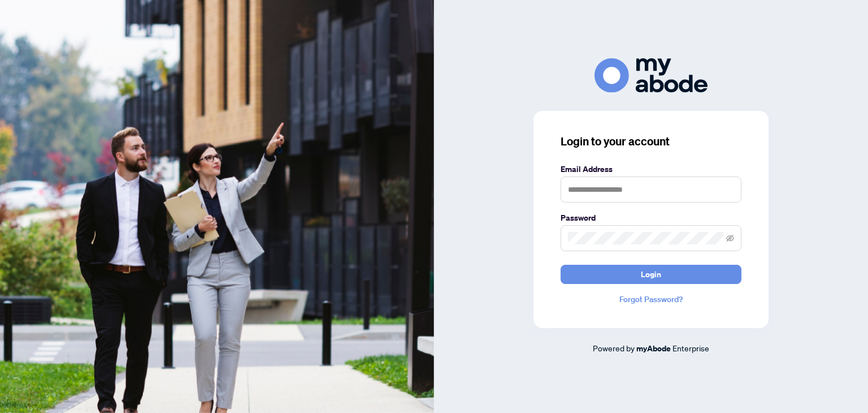 The height and width of the screenshot is (413, 868). Describe the element at coordinates (691, 348) in the screenshot. I see `span: Enterprise` at that location.